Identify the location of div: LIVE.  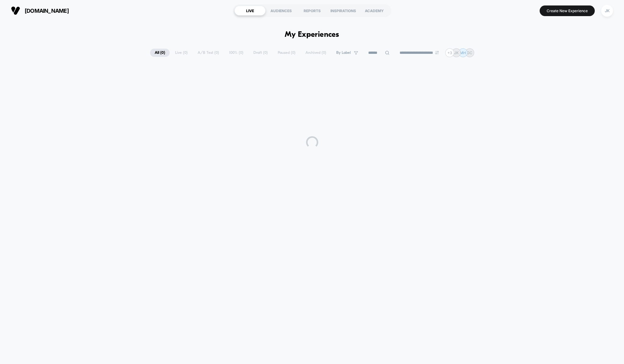
(250, 11).